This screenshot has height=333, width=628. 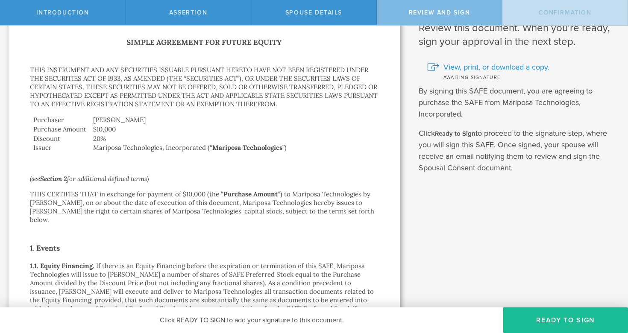 I want to click on td: Purchase Amount, so click(x=60, y=129).